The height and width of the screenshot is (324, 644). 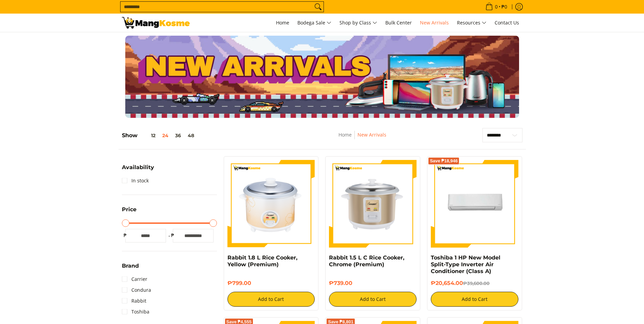 I want to click on a: Shop by Class, so click(x=358, y=23).